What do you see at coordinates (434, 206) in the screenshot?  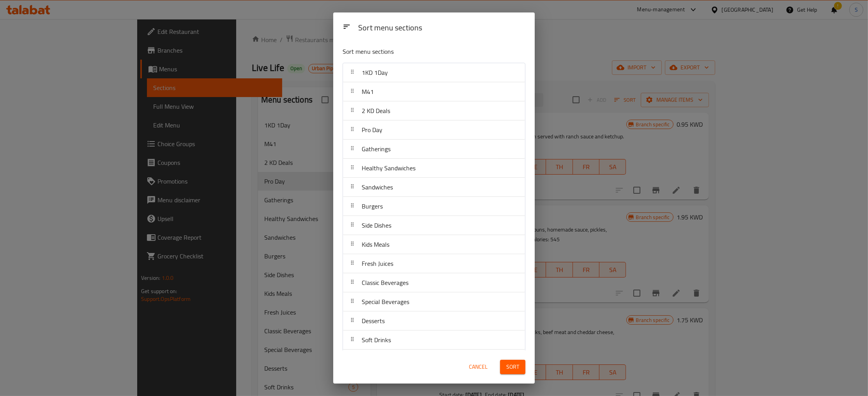 I see `div: Burgers` at bounding box center [434, 206].